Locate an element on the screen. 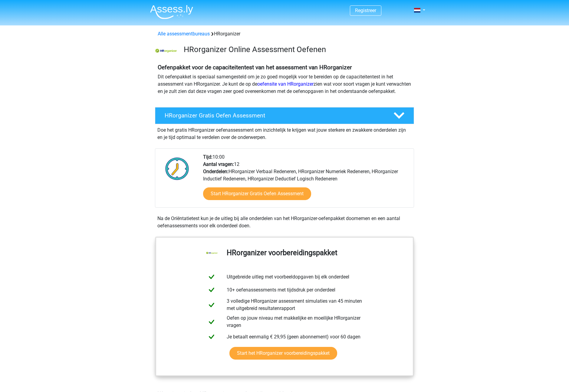 The image size is (569, 392). a: Start HRorganizer Gratis Oefen Assessment is located at coordinates (257, 194).